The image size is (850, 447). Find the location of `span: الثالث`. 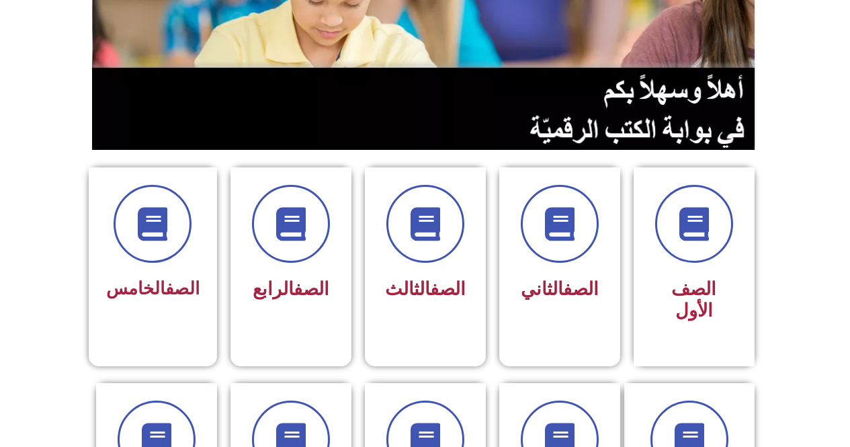

span: الثالث is located at coordinates (426, 289).